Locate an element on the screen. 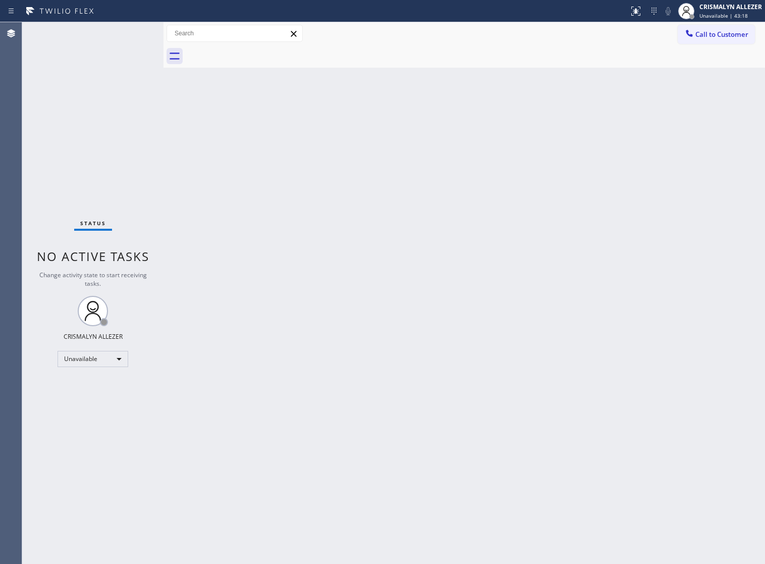 This screenshot has height=564, width=765. button: Call to Customer is located at coordinates (716, 34).